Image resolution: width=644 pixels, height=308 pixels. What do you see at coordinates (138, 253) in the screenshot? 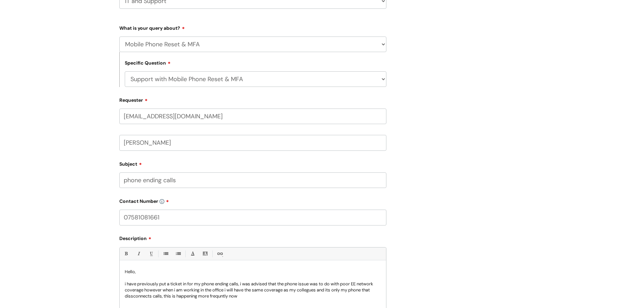
I see `a: Italic (Ctrl-I)` at bounding box center [138, 253].